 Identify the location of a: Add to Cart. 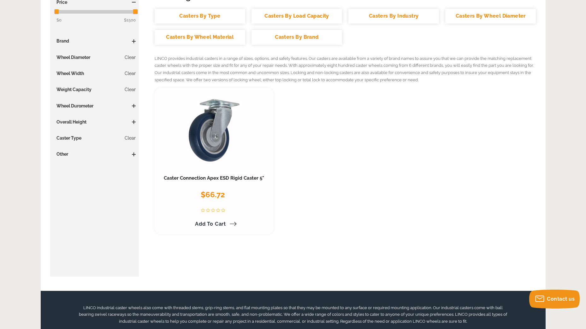
(214, 224).